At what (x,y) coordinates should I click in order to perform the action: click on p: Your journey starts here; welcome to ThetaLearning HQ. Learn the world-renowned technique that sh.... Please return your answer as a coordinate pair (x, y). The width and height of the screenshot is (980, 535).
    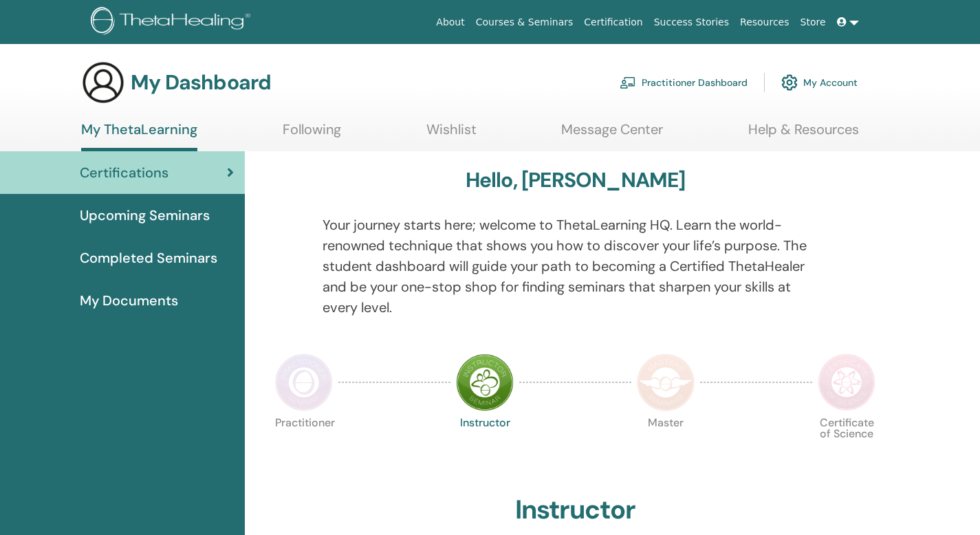
    Looking at the image, I should click on (576, 266).